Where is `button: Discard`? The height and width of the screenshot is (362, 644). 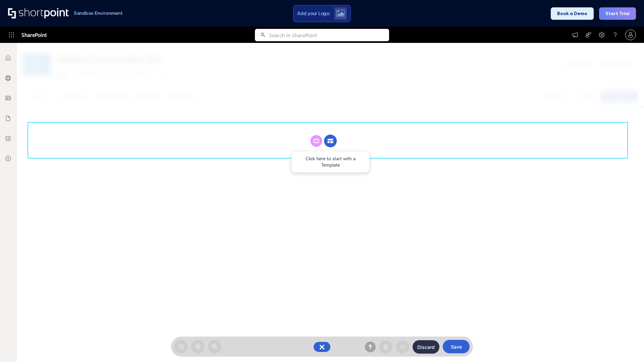
button: Discard is located at coordinates (426, 347).